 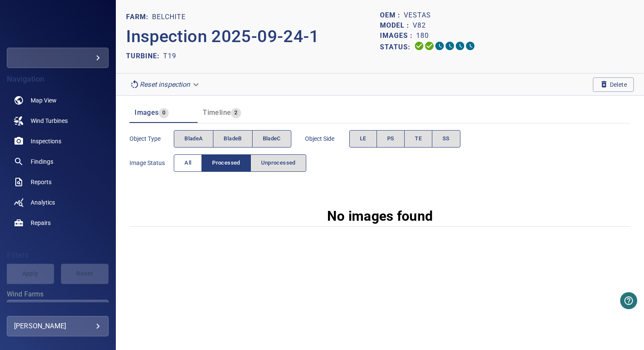 I want to click on span: Analytics, so click(x=43, y=203).